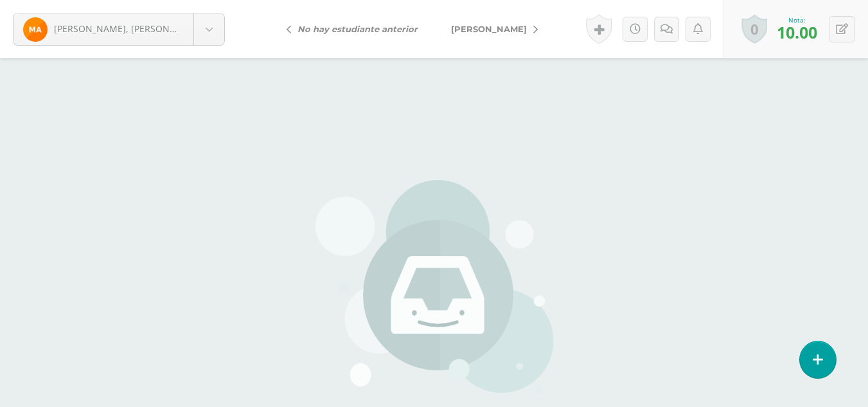 The height and width of the screenshot is (407, 868). Describe the element at coordinates (797, 20) in the screenshot. I see `div: Nota:` at that location.